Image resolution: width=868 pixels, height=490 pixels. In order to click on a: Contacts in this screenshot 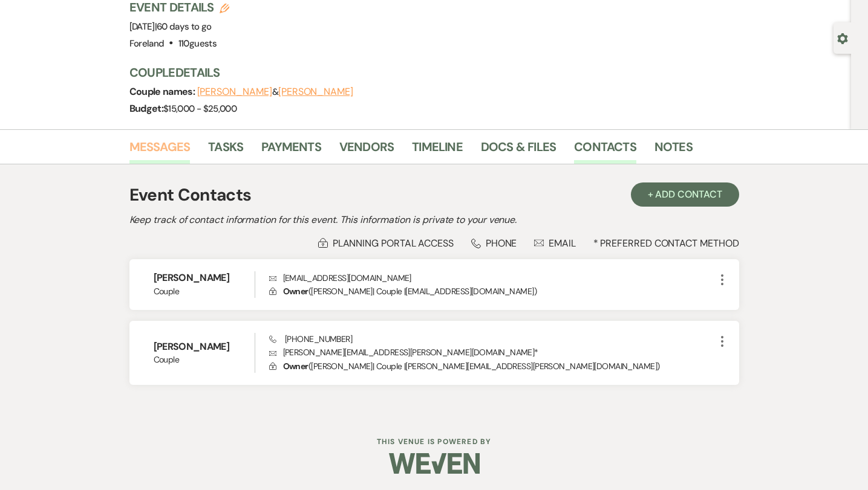, I will do `click(605, 151)`.